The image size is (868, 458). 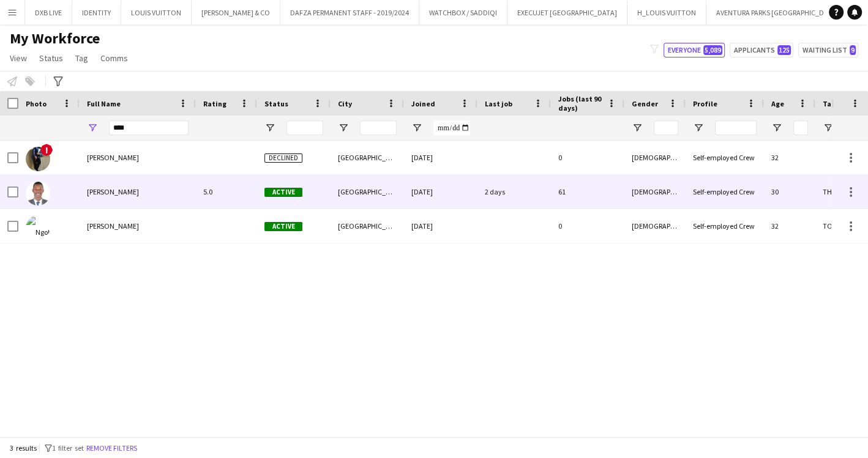 I want to click on app-action-btn: Advanced filters, so click(x=58, y=81).